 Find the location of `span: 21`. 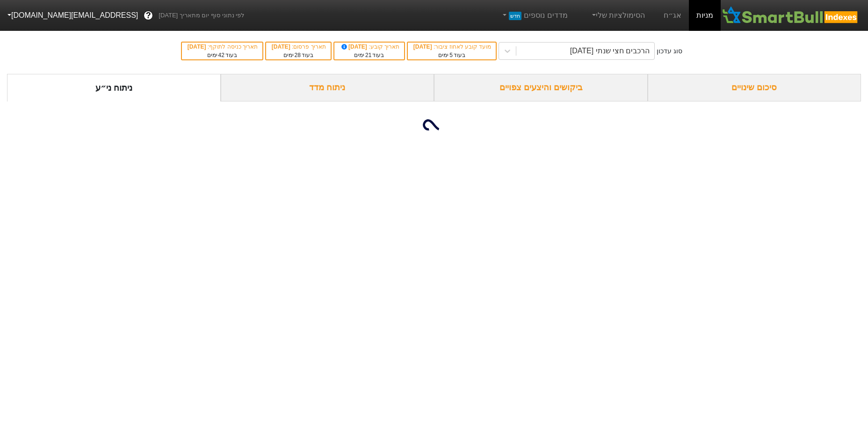

span: 21 is located at coordinates (368, 55).